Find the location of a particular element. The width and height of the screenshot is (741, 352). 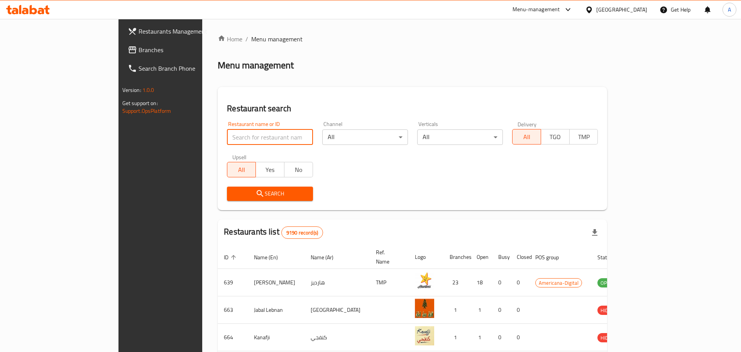

button: Yes is located at coordinates (270, 170).